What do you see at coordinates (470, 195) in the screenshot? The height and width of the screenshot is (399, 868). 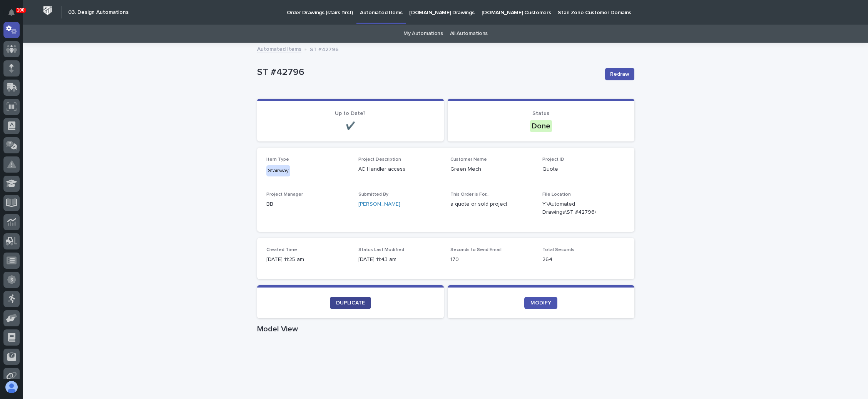 I see `span: This Order is For...` at bounding box center [470, 195].